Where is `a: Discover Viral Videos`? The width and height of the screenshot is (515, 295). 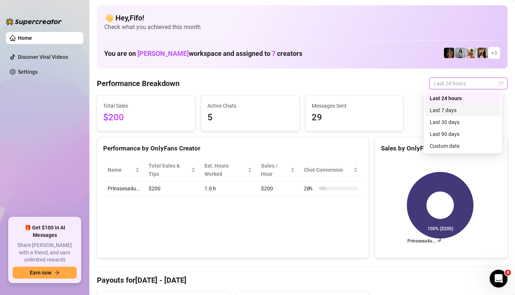
a: Discover Viral Videos is located at coordinates (43, 57).